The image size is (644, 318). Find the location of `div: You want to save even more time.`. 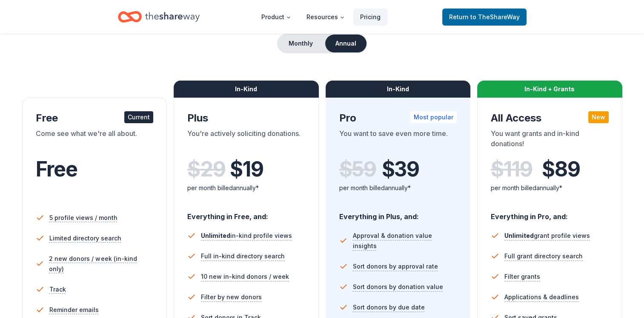

div: You want to save even more time. is located at coordinates (398, 140).